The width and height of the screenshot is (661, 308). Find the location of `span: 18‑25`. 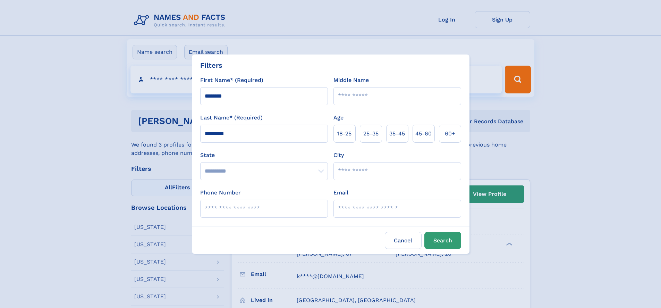

span: 18‑25 is located at coordinates (344, 134).